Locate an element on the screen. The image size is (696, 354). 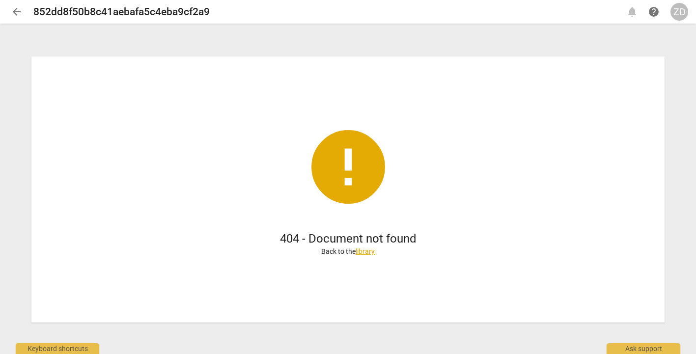
div: ZD is located at coordinates (680, 12).